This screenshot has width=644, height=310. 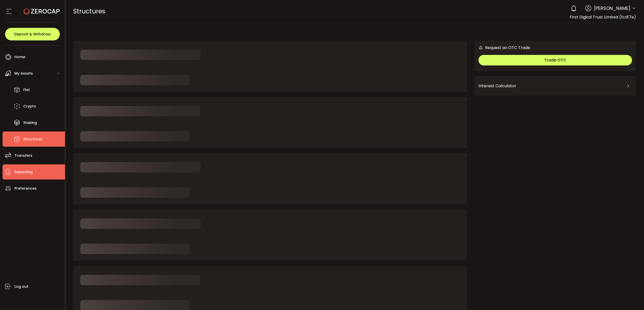 I want to click on span: Log out, so click(x=21, y=286).